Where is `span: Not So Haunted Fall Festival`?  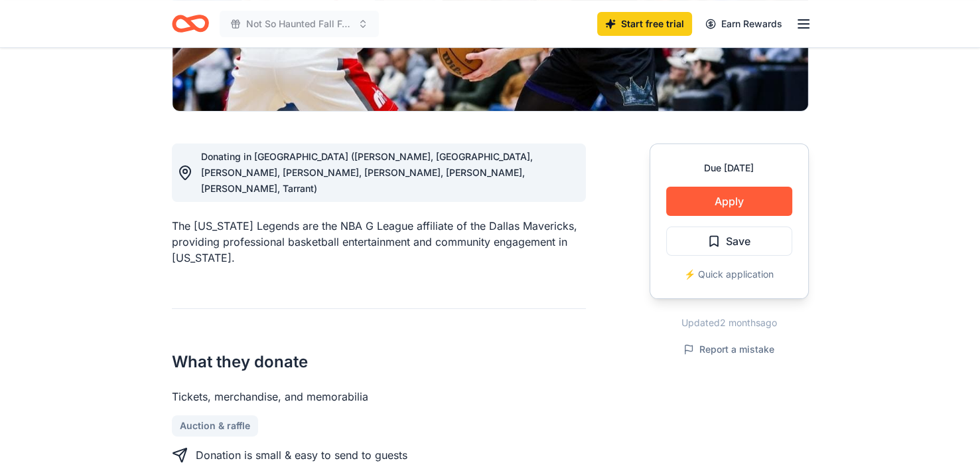
span: Not So Haunted Fall Festival is located at coordinates (299, 24).